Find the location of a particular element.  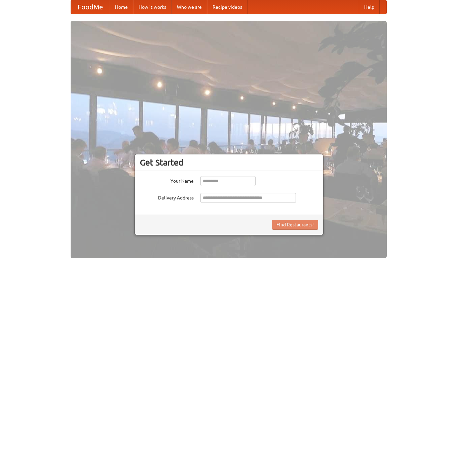

a: Who we are is located at coordinates (189, 7).